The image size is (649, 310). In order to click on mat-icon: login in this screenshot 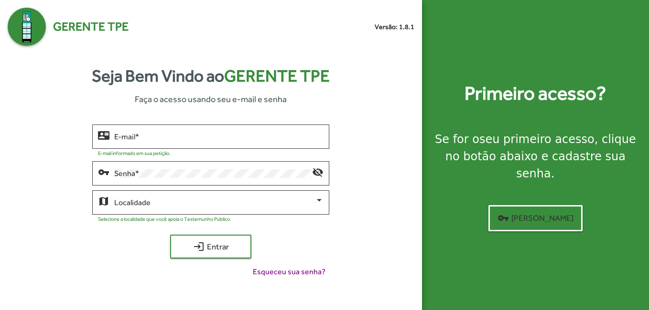, I will do `click(199, 247)`.